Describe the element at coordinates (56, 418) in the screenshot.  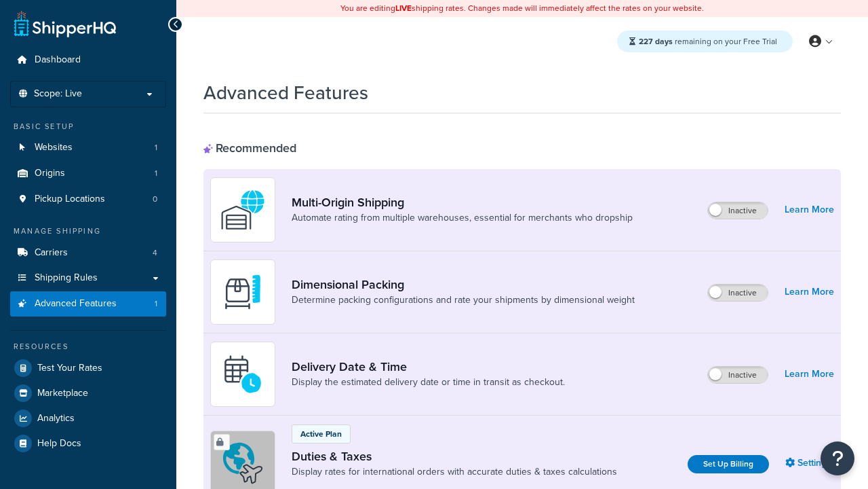
I see `span: Analytics` at that location.